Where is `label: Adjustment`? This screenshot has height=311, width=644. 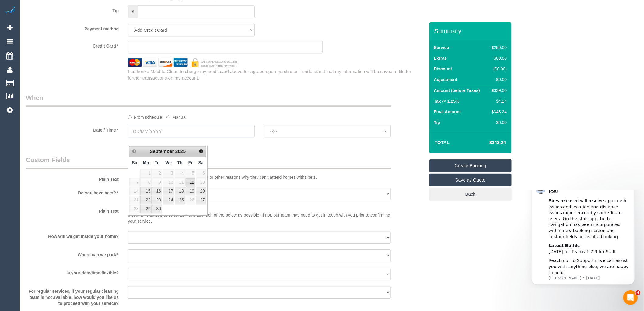
label: Adjustment is located at coordinates (445, 80).